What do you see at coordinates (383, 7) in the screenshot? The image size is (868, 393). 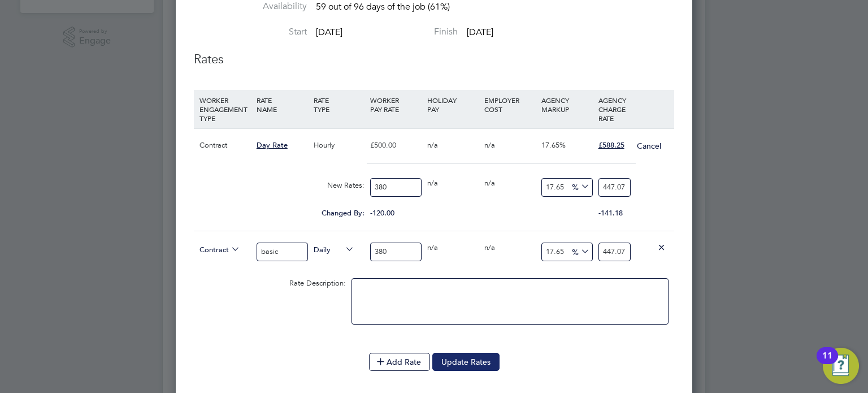 I see `span: 59 out of 96 days of the job (61%)` at bounding box center [383, 7].